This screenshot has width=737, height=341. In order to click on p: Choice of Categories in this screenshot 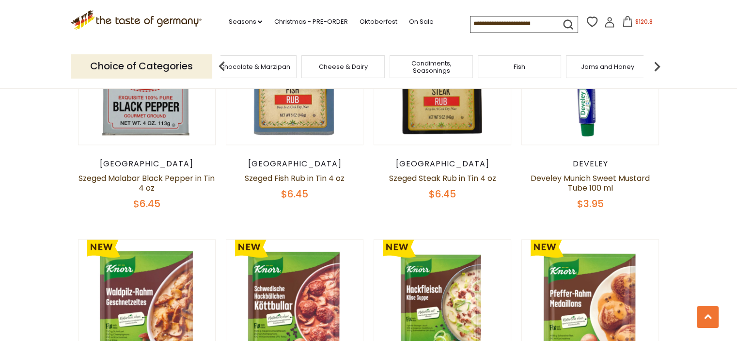, I will do `click(142, 66)`.